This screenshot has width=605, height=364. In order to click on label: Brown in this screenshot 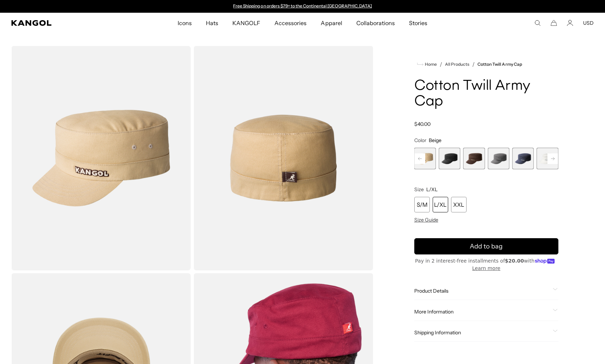, I will do `click(474, 158)`.